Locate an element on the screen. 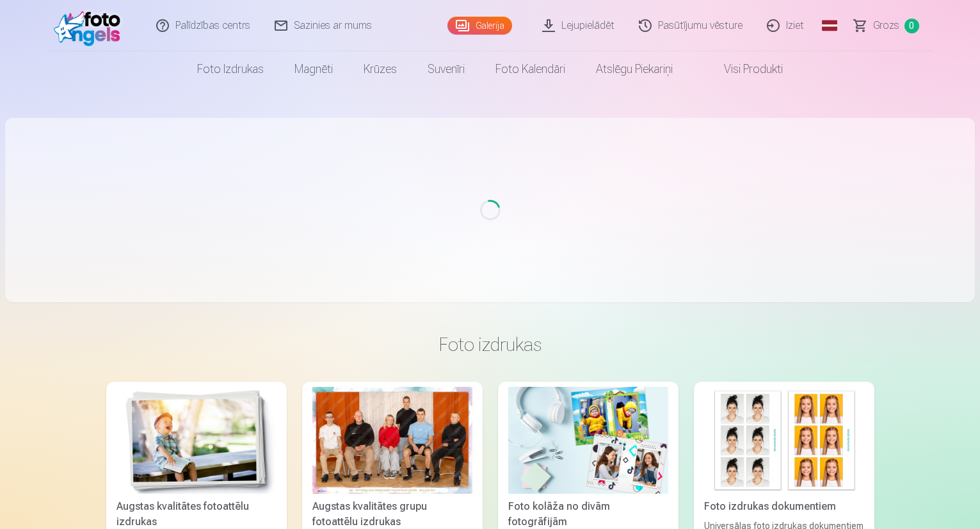 This screenshot has width=980, height=529. a: Krūzes is located at coordinates (380, 69).